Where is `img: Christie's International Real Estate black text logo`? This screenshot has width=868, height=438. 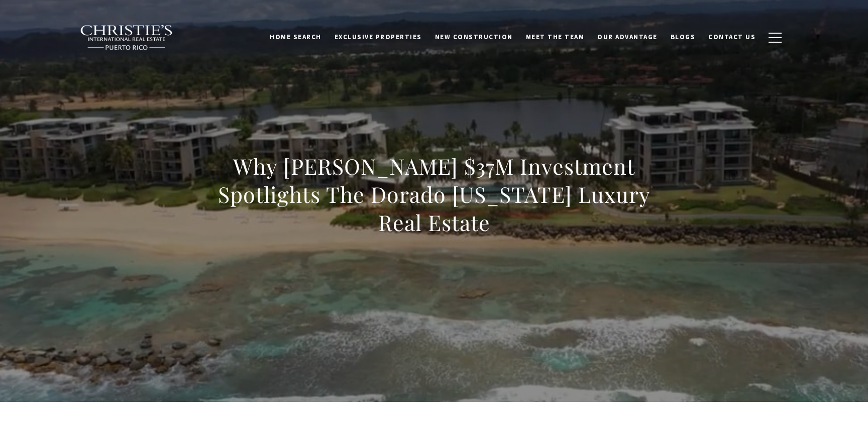
img: Christie's International Real Estate black text logo is located at coordinates (126, 38).